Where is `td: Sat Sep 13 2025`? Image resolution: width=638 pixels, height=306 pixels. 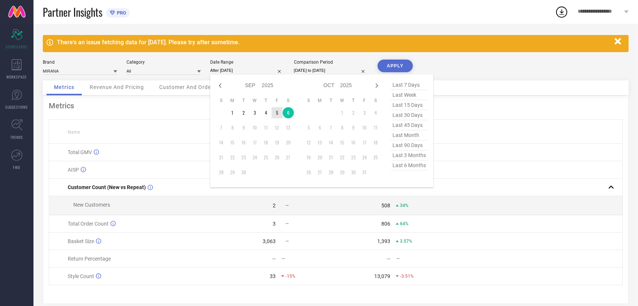 td: Sat Sep 13 2025 is located at coordinates (288, 128).